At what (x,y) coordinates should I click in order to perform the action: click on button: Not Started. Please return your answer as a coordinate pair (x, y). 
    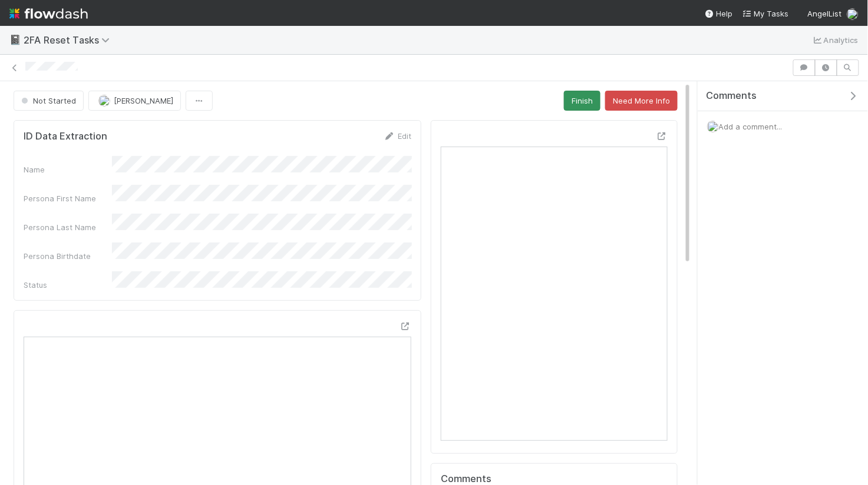
    Looking at the image, I should click on (48, 101).